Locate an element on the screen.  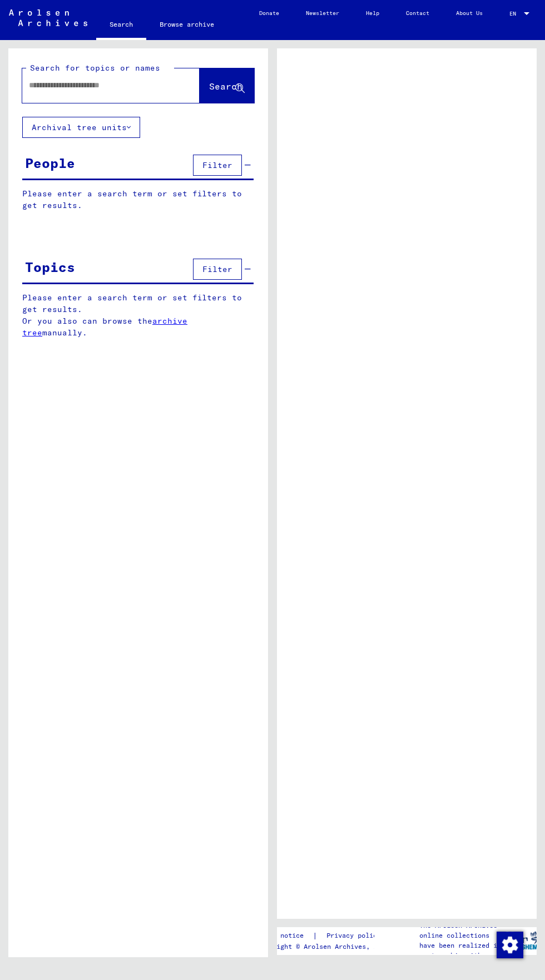
img: Change consent is located at coordinates (510, 945).